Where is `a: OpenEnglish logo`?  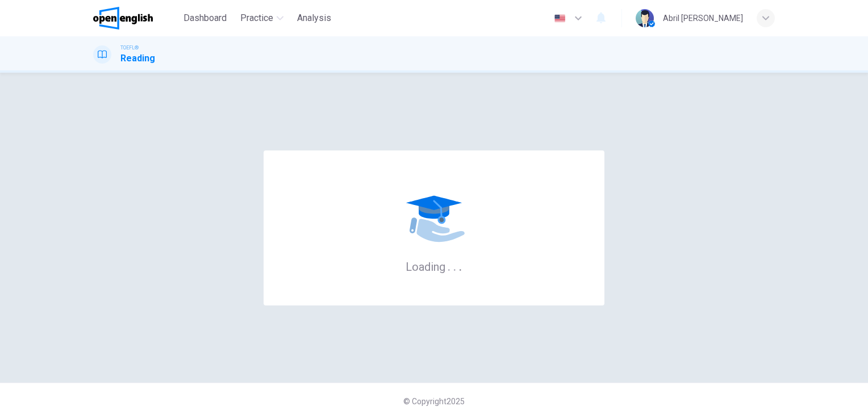
a: OpenEnglish logo is located at coordinates (136, 18).